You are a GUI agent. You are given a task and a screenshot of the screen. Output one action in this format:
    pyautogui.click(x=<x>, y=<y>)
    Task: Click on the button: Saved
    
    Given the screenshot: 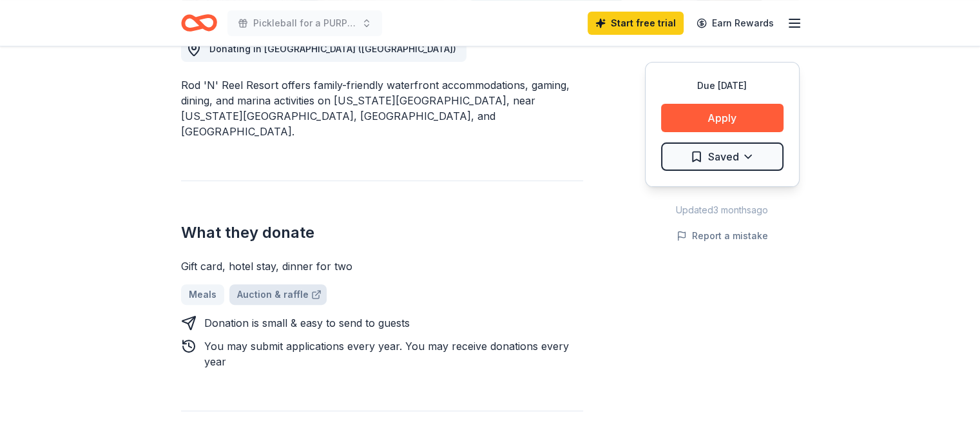 What is the action you would take?
    pyautogui.click(x=723, y=157)
    